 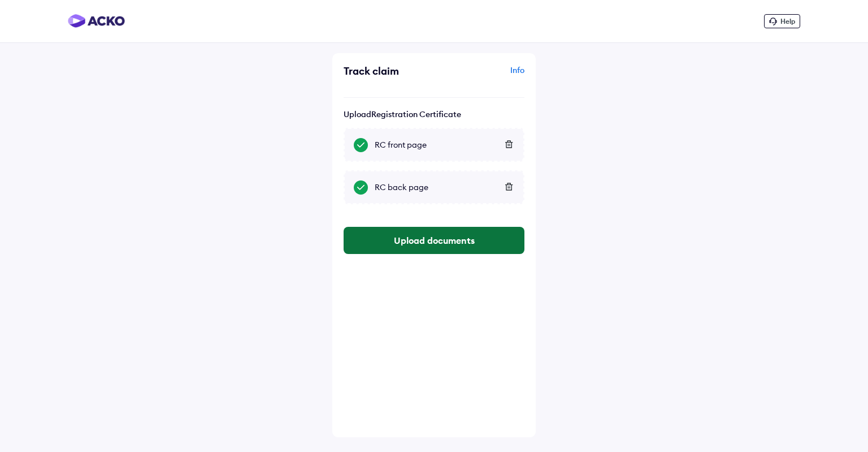 I want to click on button: Upload documents, so click(x=434, y=240).